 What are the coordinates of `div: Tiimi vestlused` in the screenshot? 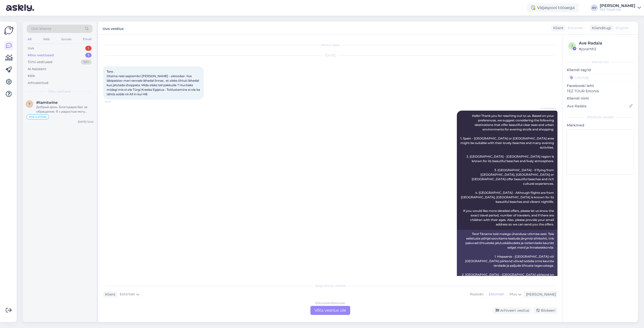 It's located at (40, 62).